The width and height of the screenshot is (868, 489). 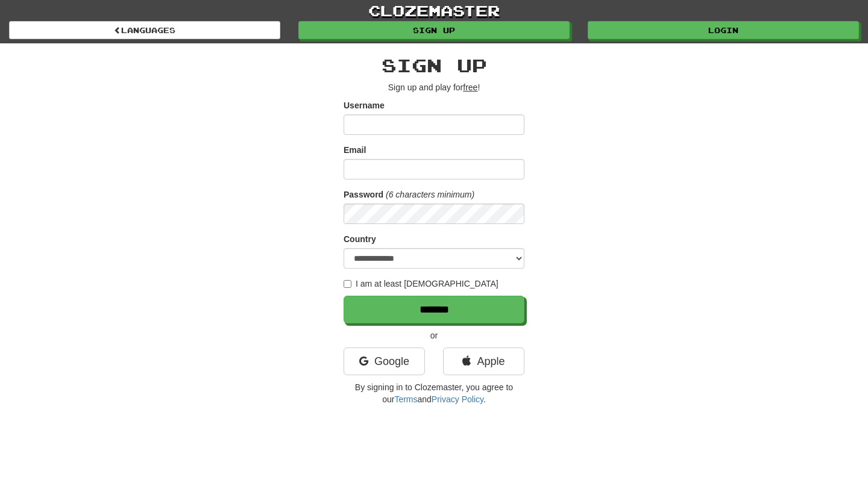 I want to click on a: Languages, so click(x=144, y=30).